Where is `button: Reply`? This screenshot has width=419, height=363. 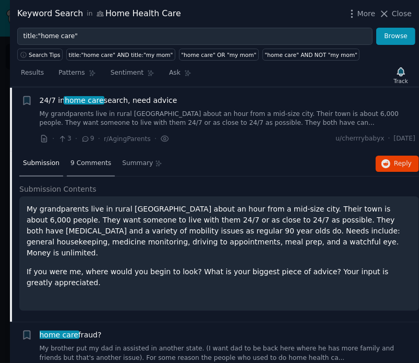 button: Reply is located at coordinates (397, 164).